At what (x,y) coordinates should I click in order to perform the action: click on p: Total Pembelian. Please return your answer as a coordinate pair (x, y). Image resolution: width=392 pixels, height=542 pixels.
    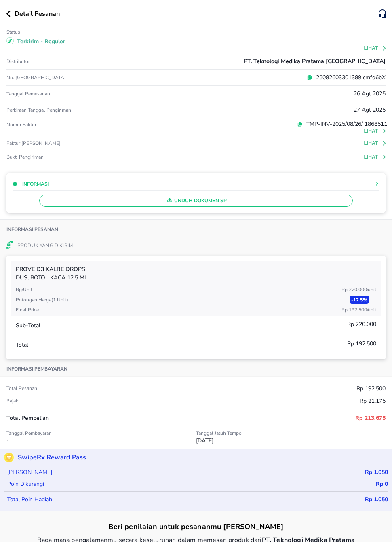
    Looking at the image, I should click on (27, 417).